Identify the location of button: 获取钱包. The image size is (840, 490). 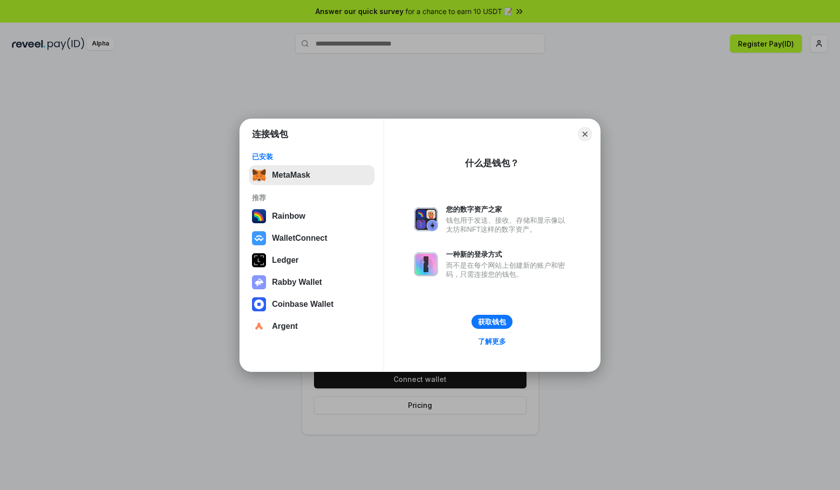
(492, 322).